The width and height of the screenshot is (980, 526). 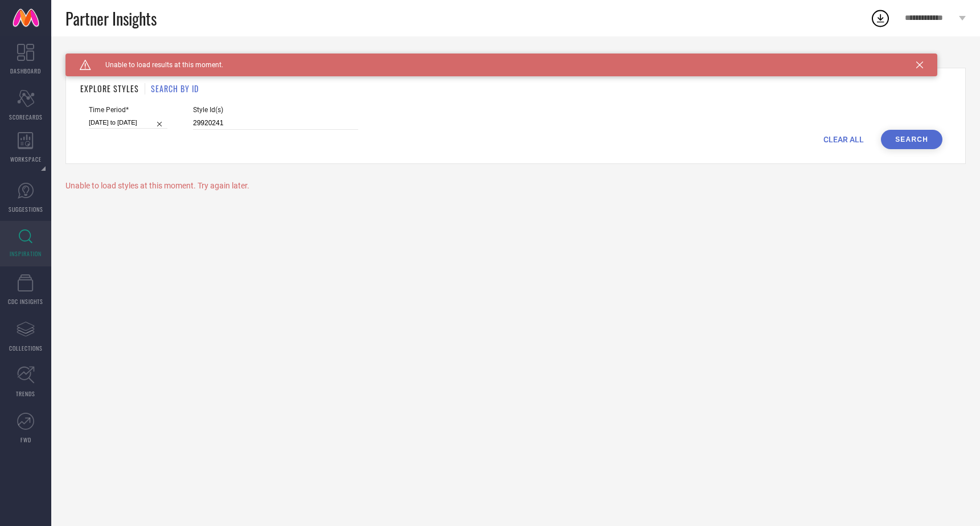 I want to click on div: Unable to load styles at this moment. Try again later., so click(x=515, y=185).